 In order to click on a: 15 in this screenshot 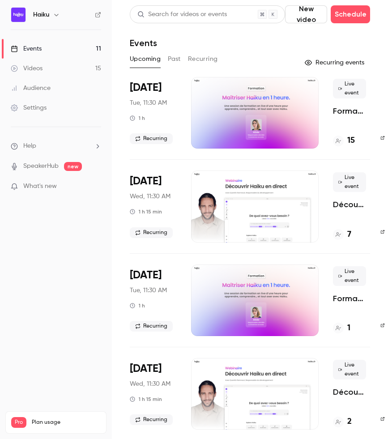, I will do `click(344, 140)`.